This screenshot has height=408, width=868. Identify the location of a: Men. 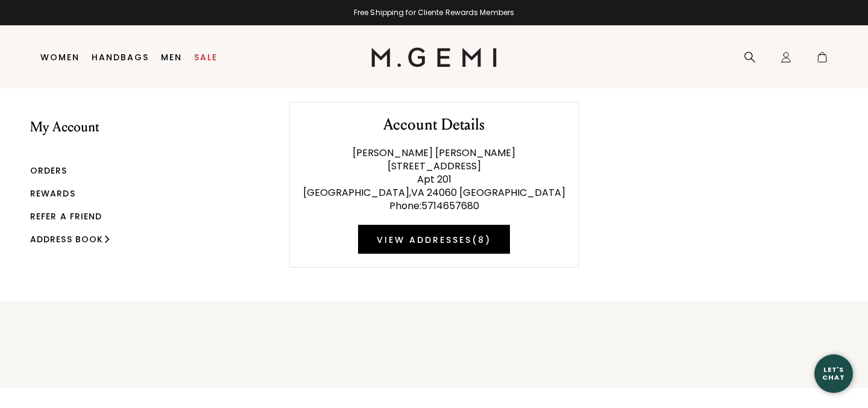
(171, 57).